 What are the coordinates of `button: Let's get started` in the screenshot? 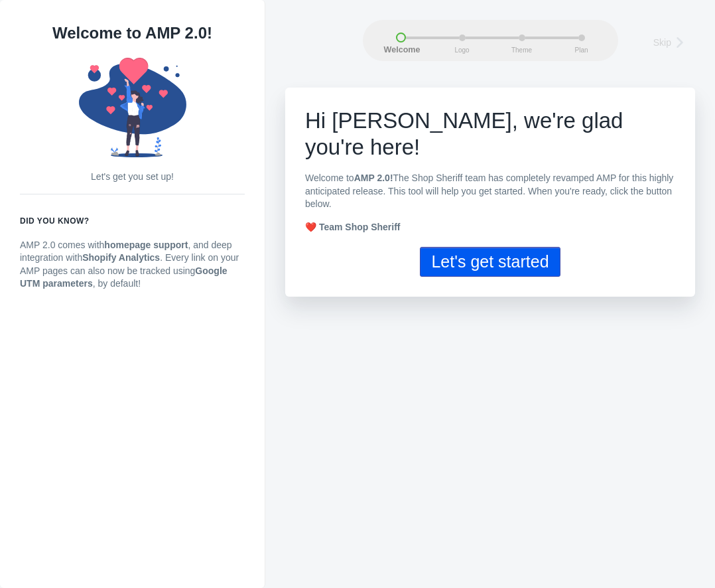 It's located at (490, 262).